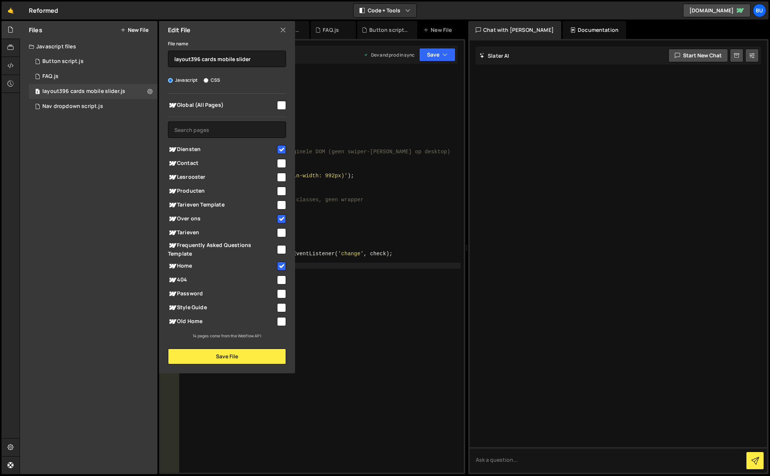 This screenshot has height=476, width=770. Describe the element at coordinates (37, 92) in the screenshot. I see `span: 3` at that location.